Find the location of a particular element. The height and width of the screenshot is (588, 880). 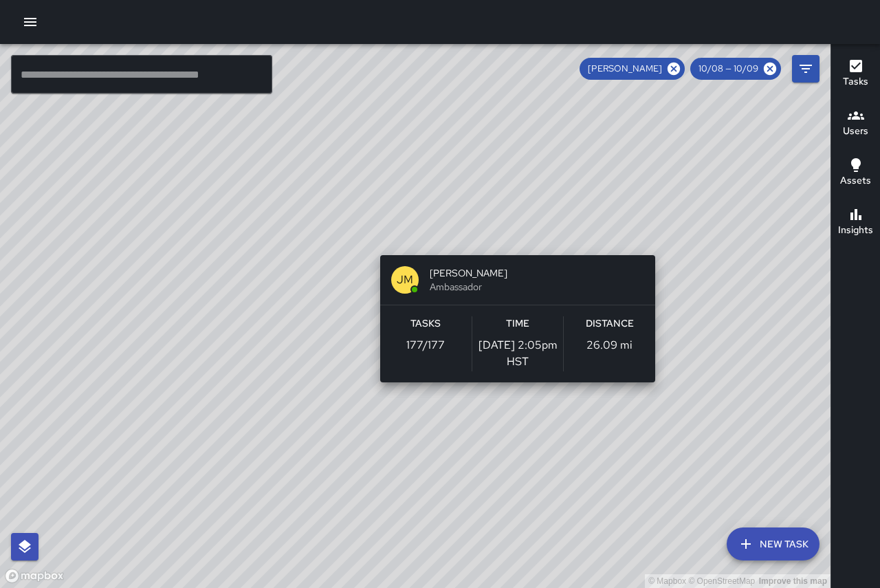

h6: Users is located at coordinates (855, 132).